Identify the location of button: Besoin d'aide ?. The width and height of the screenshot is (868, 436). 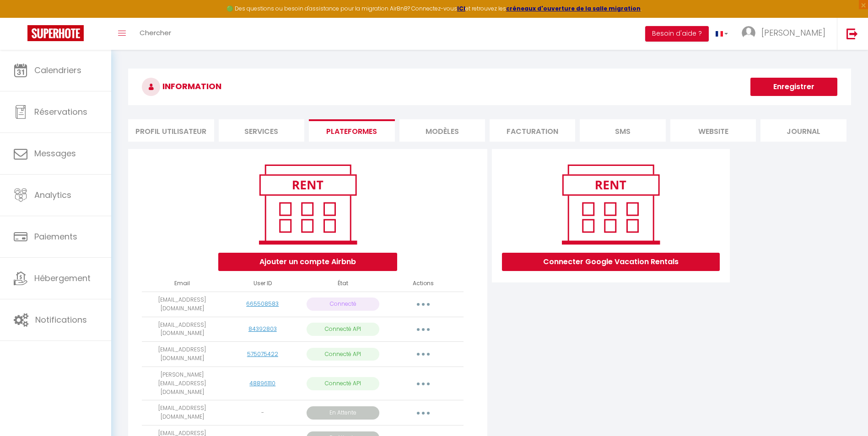
(677, 34).